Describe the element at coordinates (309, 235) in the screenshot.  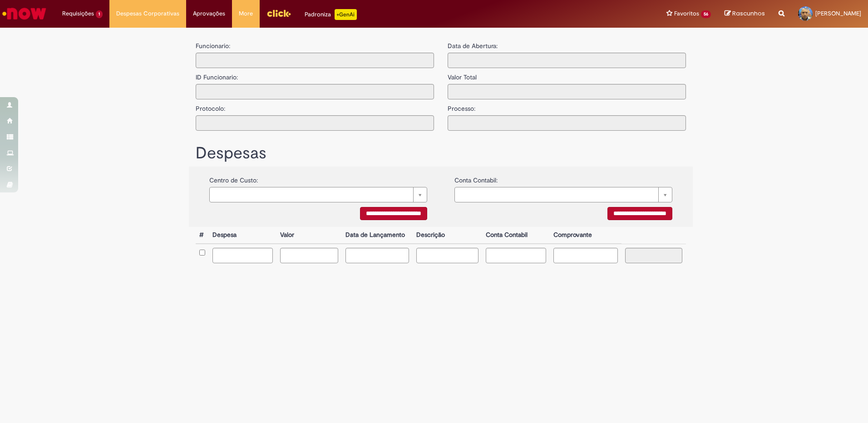
I see `th: Valor` at that location.